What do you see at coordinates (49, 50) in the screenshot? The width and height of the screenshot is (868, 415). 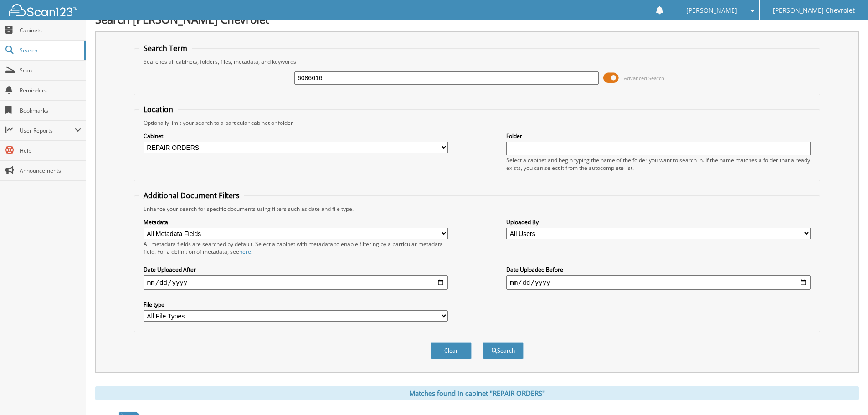 I see `span: Search` at bounding box center [49, 50].